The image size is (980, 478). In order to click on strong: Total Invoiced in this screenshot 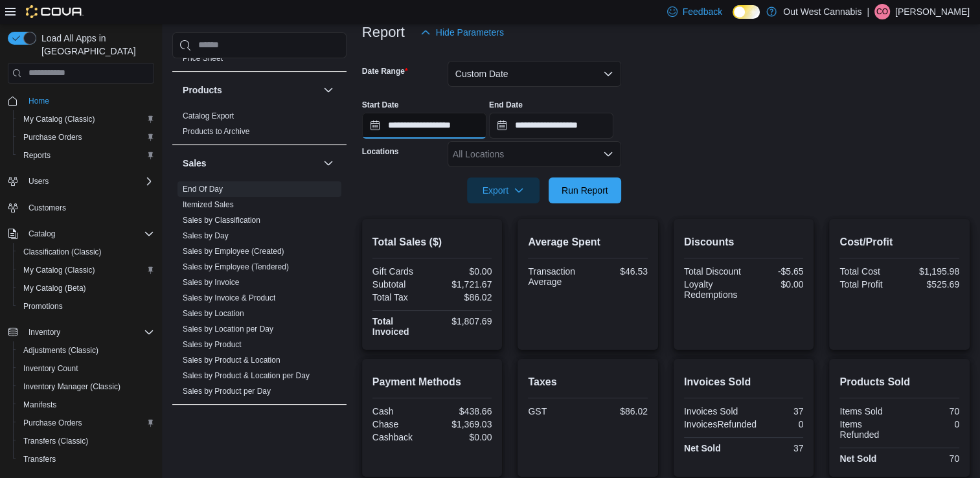, I will do `click(391, 326)`.